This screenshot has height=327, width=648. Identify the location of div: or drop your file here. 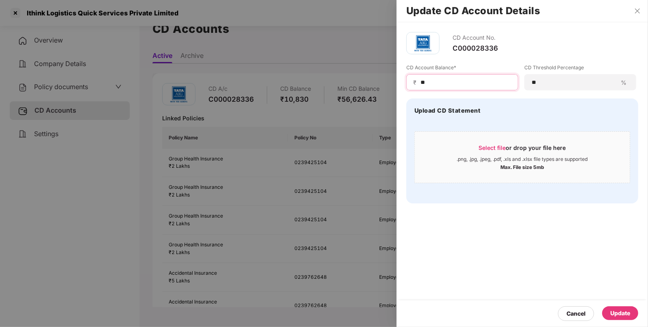
(522, 150).